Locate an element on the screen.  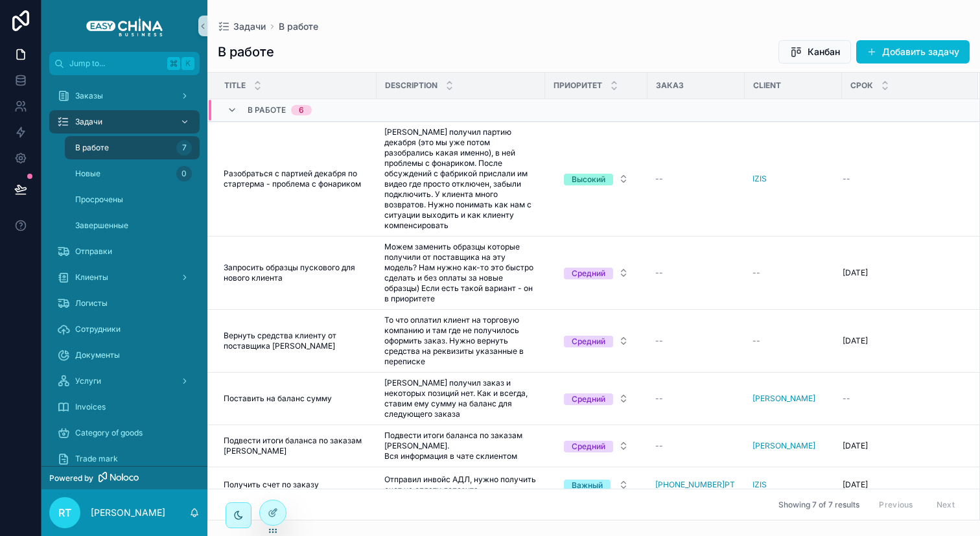
span: Powered by is located at coordinates (71, 478).